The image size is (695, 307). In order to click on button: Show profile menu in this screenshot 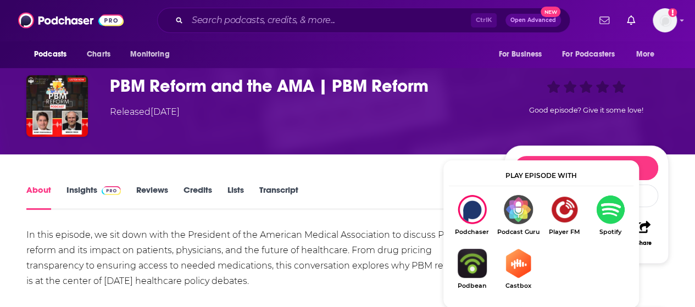, I will do `click(664, 20)`.